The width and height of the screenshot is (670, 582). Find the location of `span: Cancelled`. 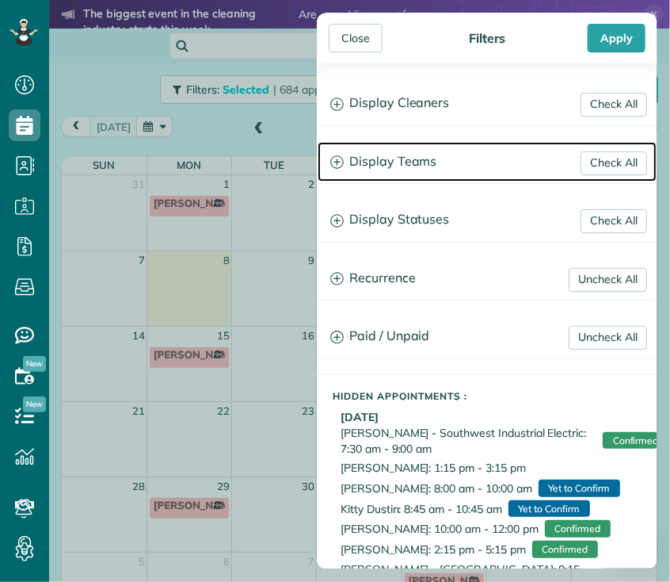

span: Cancelled is located at coordinates (564, 468).